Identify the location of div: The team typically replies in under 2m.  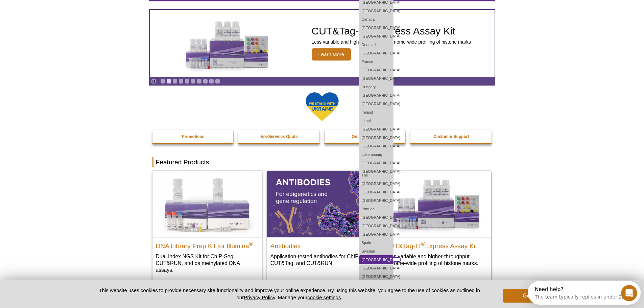
(53, 14).